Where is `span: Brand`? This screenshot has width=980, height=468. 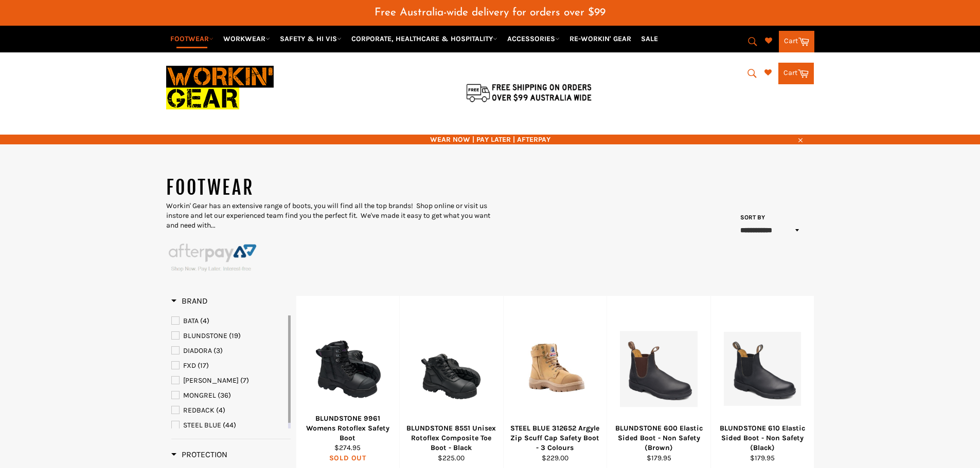 span: Brand is located at coordinates (189, 301).